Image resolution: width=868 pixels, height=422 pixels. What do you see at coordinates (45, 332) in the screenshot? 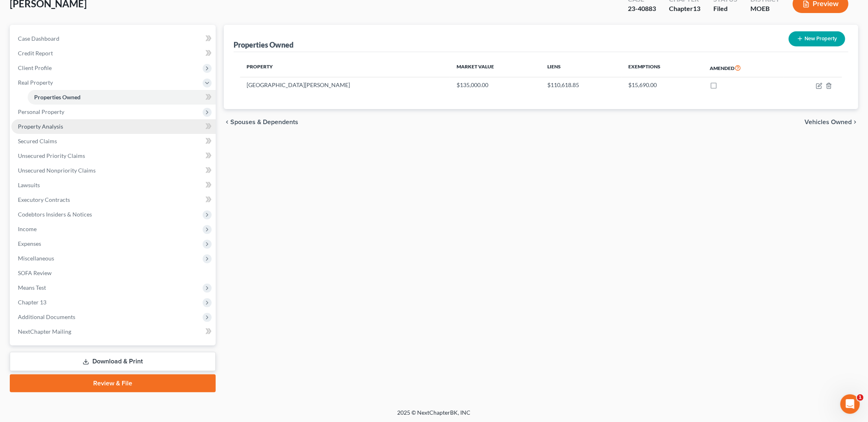
I see `span: NextChapter Mailing` at bounding box center [45, 332].